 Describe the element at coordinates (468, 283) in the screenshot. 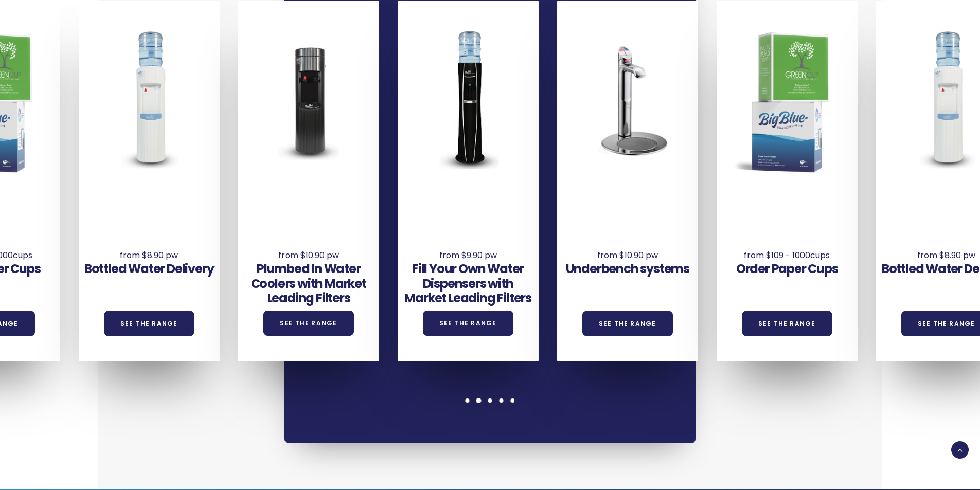

I see `a: Fill Your Own Water Dispensers with Market Leading Filters` at that location.